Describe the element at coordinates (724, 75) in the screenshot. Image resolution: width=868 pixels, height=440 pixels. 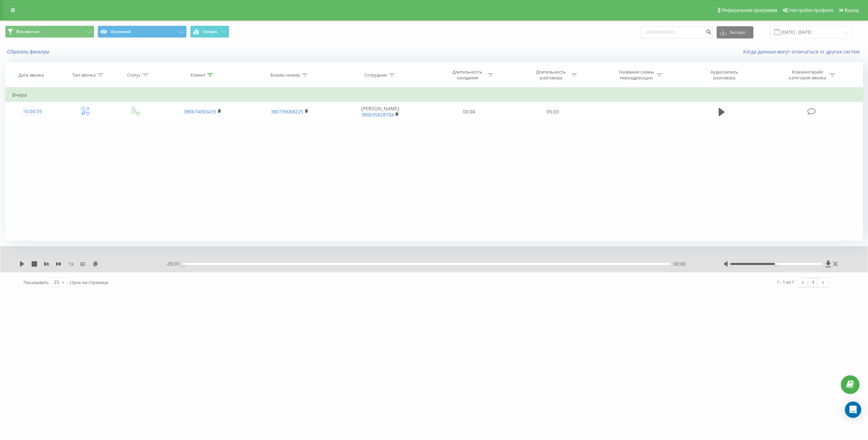
I see `div: Аудиозапись разговора` at that location.